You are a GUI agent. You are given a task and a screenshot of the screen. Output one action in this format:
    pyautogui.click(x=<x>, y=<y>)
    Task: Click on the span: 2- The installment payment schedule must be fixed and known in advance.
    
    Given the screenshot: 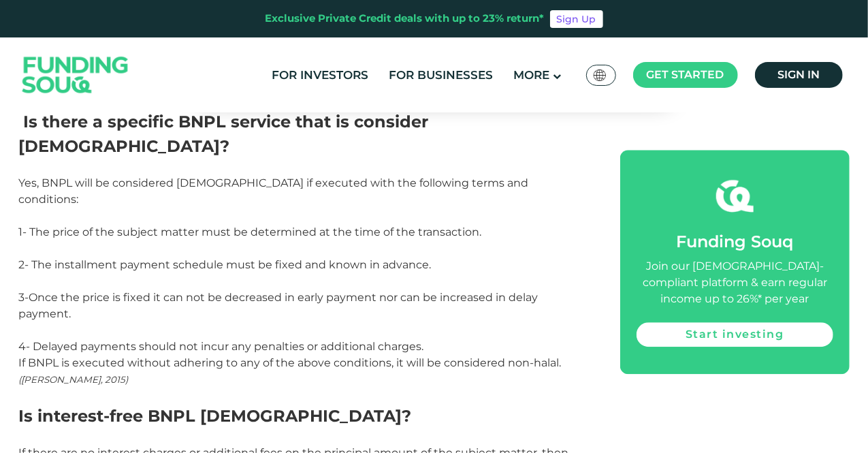 What is the action you would take?
    pyautogui.click(x=226, y=264)
    